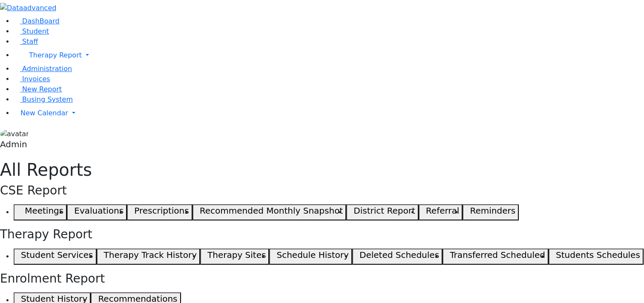 The height and width of the screenshot is (303, 644). Describe the element at coordinates (329, 113) in the screenshot. I see `a: New Calendar` at that location.